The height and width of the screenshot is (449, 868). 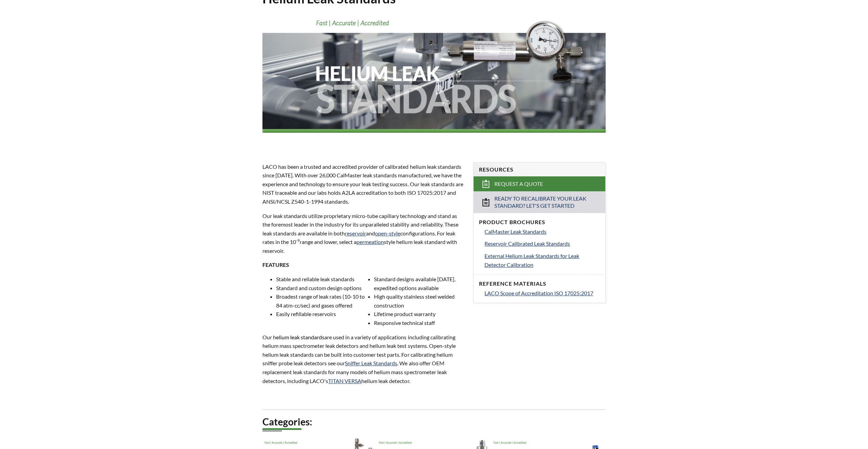 What do you see at coordinates (300, 337) in the screenshot?
I see `span: elium leak standards` at bounding box center [300, 337].